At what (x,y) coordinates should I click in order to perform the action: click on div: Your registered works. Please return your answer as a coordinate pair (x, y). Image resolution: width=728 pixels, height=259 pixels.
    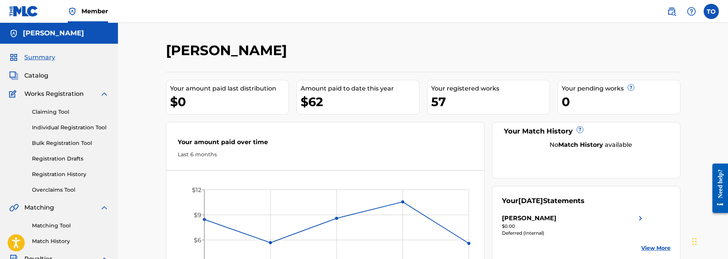
    Looking at the image, I should click on (490, 89).